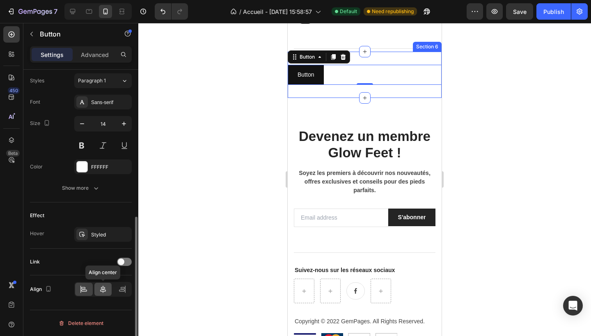 The height and width of the screenshot is (336, 591). What do you see at coordinates (553, 11) in the screenshot?
I see `button: Publish` at bounding box center [553, 11].